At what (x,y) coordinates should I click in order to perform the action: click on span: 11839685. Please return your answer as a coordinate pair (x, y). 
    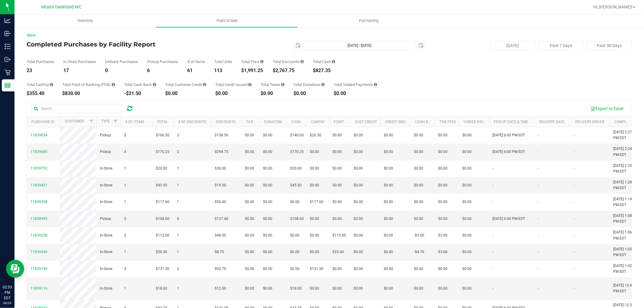
    Looking at the image, I should click on (39, 152).